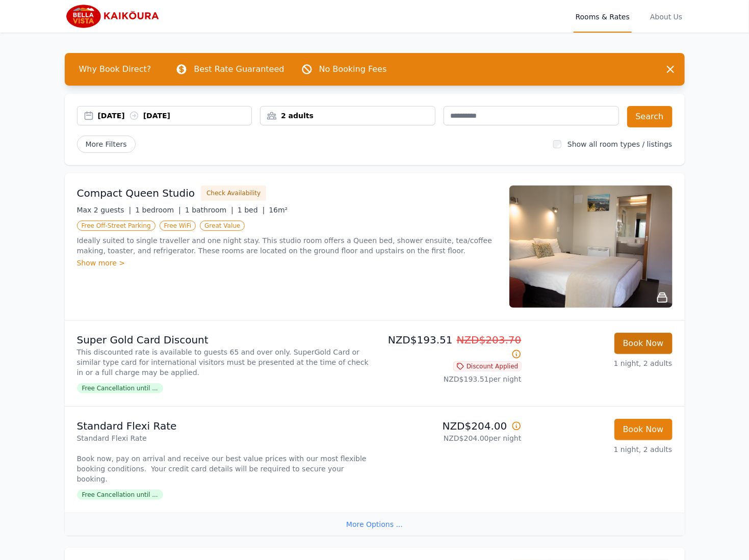 This screenshot has width=749, height=560. I want to click on h3: Compact Queen Studio, so click(136, 193).